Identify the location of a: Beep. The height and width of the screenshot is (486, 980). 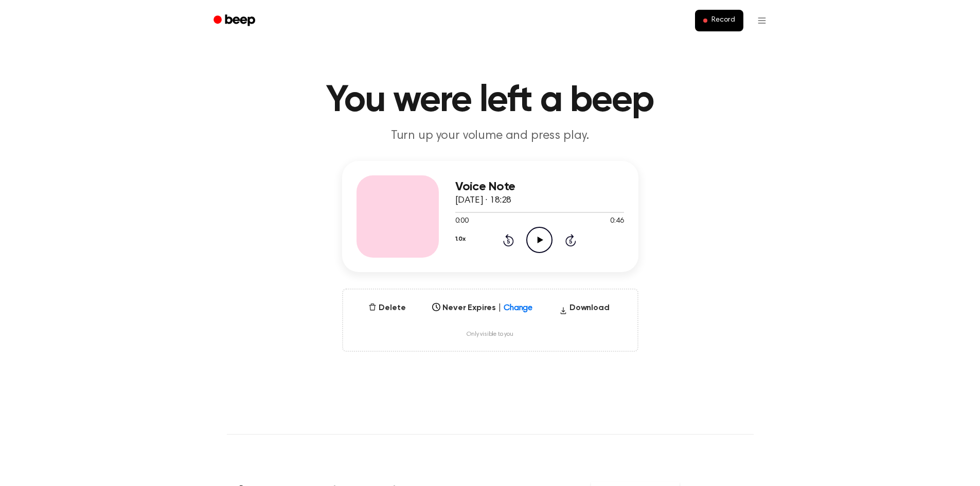
(235, 20).